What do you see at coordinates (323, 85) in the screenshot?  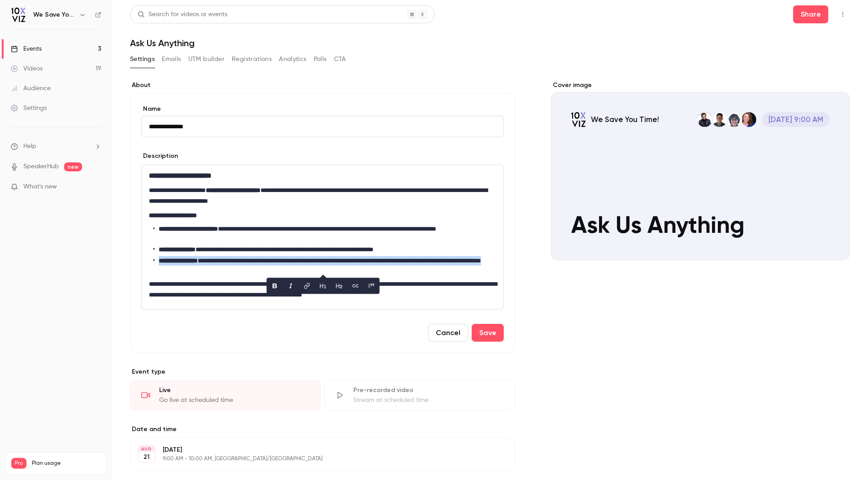 I see `label: About` at bounding box center [323, 85].